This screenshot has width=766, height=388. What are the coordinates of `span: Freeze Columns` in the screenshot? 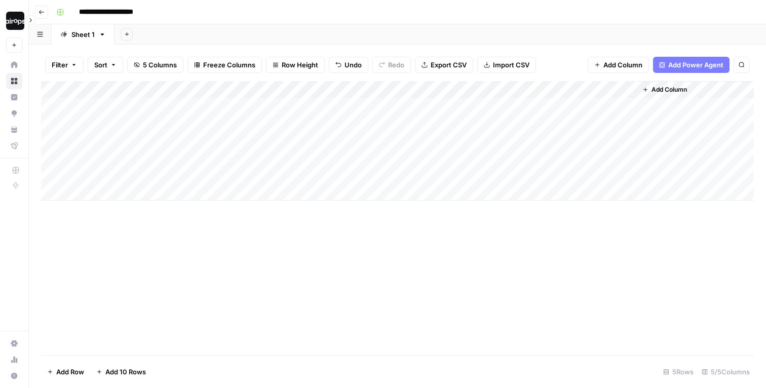 It's located at (229, 65).